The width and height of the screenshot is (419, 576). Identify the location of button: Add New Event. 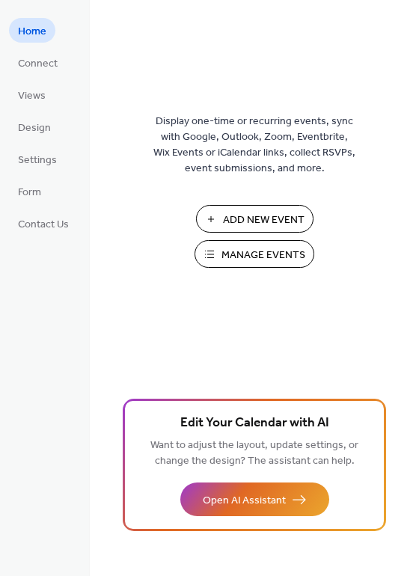
(254, 218).